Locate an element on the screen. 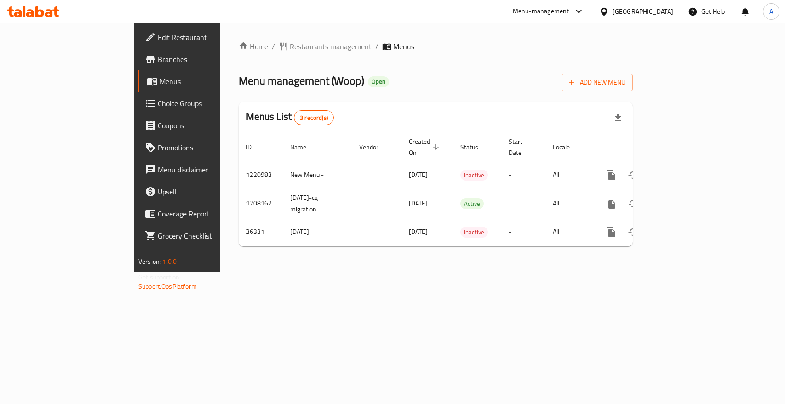  span: Choice Groups is located at coordinates (208, 104).